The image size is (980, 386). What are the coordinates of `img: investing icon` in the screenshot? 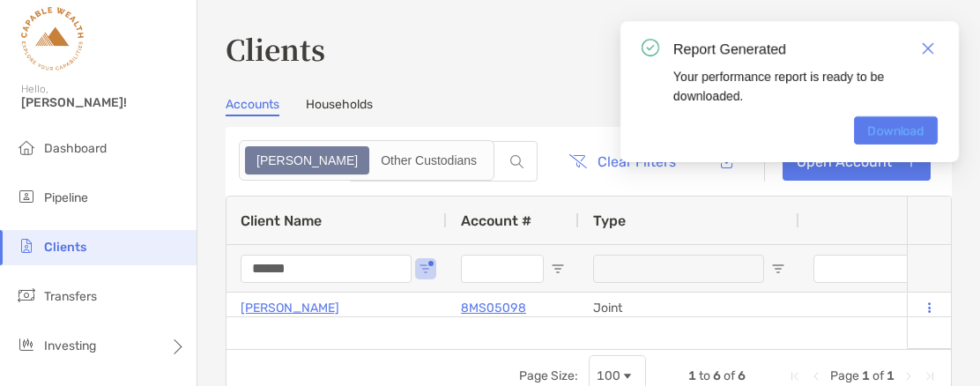 It's located at (26, 345).